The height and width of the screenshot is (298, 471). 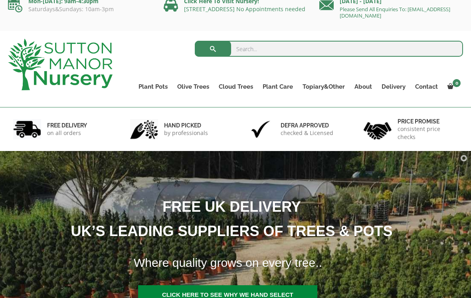 What do you see at coordinates (426, 87) in the screenshot?
I see `a: Contact` at bounding box center [426, 87].